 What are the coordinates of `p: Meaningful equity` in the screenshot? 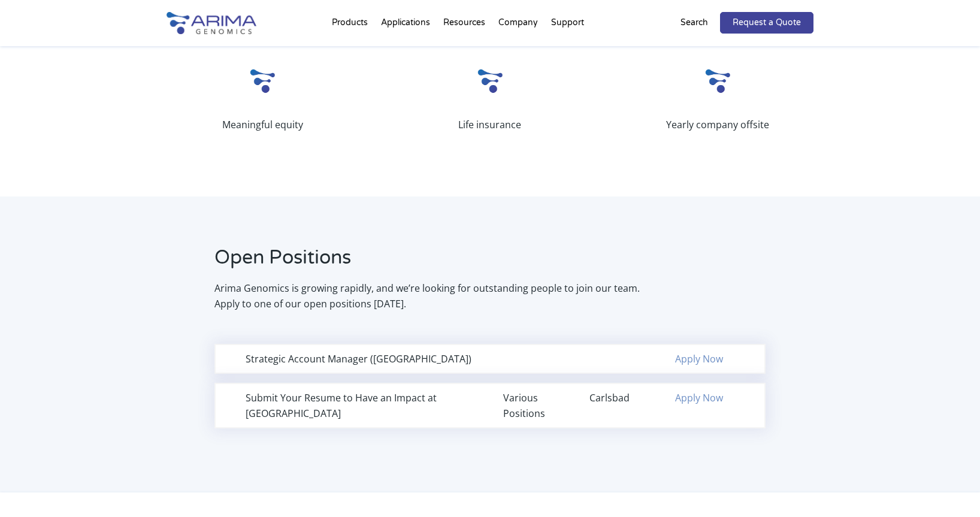 It's located at (263, 124).